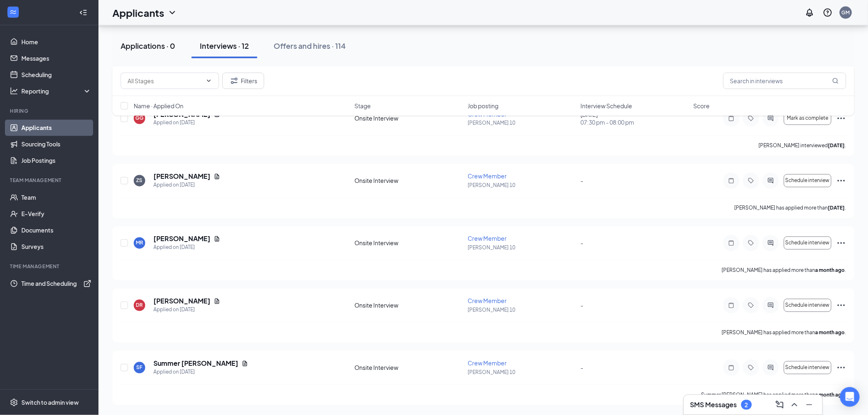 This screenshot has width=868, height=415. What do you see at coordinates (56, 231) in the screenshot?
I see `a: Documents` at bounding box center [56, 231].